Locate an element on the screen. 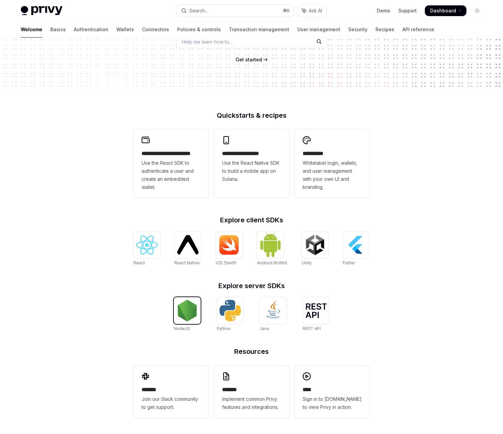 The width and height of the screenshot is (503, 434). span: Implement common Privy features and integrations. is located at coordinates (252, 403).